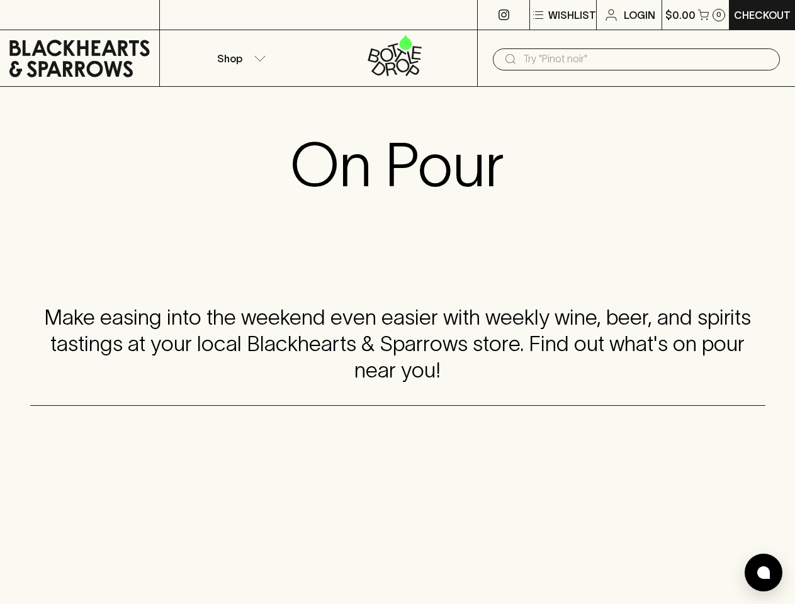 Image resolution: width=795 pixels, height=604 pixels. What do you see at coordinates (762, 15) in the screenshot?
I see `p: Checkout` at bounding box center [762, 15].